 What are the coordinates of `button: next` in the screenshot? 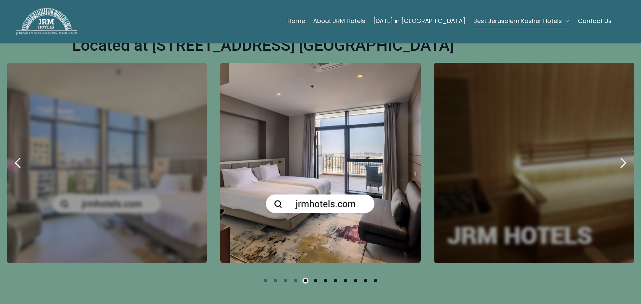 It's located at (623, 163).